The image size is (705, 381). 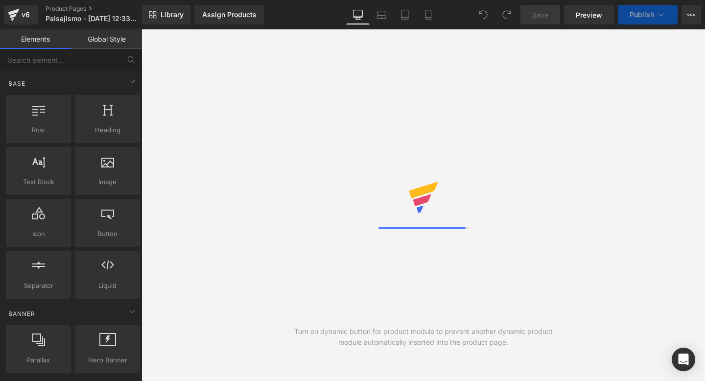 What do you see at coordinates (106, 39) in the screenshot?
I see `a: Global Style` at bounding box center [106, 39].